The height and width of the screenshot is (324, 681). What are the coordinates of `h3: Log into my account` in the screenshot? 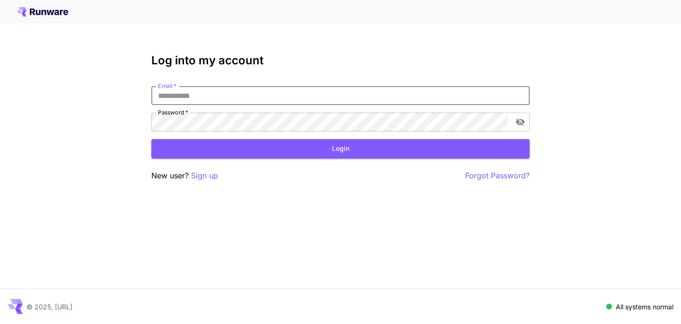 It's located at (341, 61).